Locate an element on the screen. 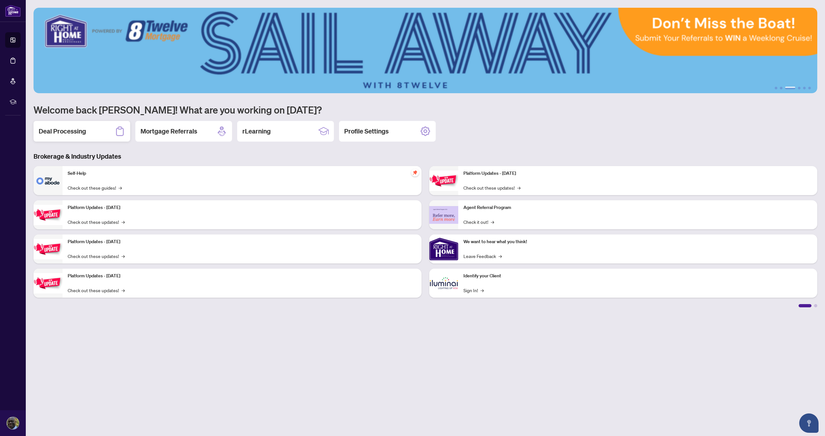 This screenshot has width=825, height=436. img: Self-Help is located at coordinates (48, 180).